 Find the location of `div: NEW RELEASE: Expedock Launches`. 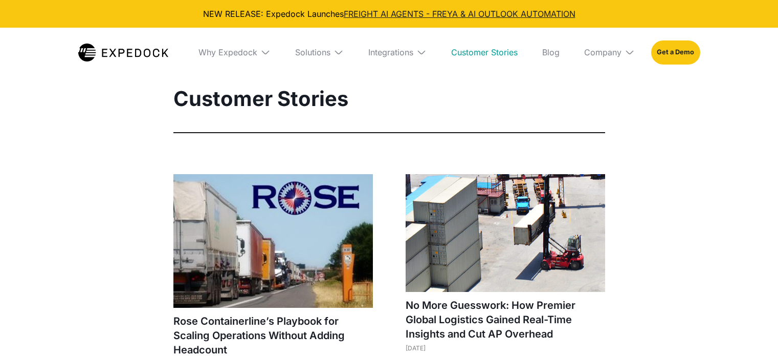

div: NEW RELEASE: Expedock Launches is located at coordinates (389, 14).